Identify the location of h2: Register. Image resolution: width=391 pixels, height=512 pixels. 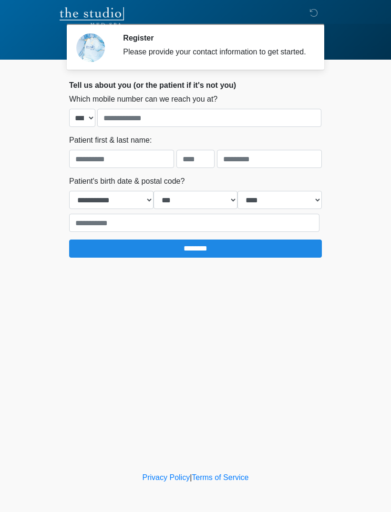
(215, 38).